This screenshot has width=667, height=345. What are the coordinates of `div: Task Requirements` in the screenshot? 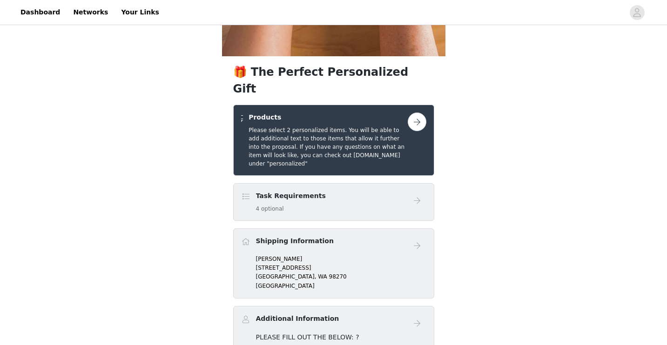 It's located at (334, 202).